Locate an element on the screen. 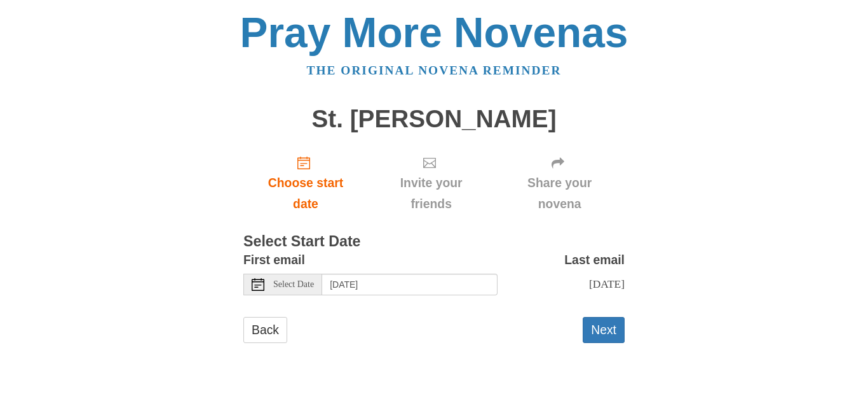  a: Back is located at coordinates (265, 329).